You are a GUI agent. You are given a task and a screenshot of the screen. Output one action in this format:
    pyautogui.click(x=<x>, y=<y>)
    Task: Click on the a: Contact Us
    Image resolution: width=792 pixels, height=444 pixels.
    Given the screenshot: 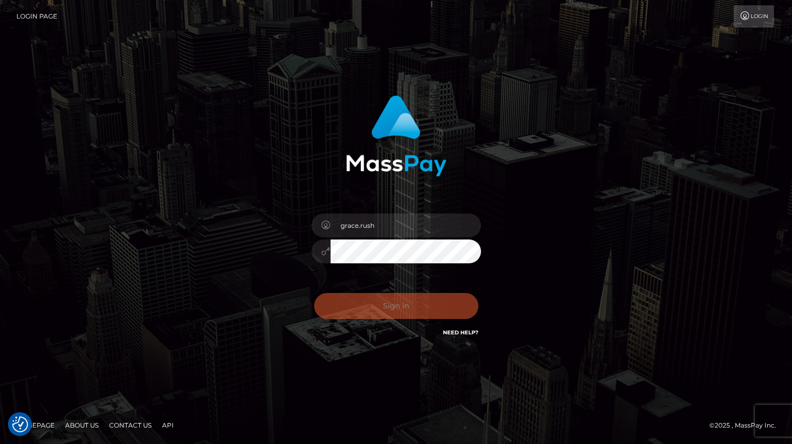 What is the action you would take?
    pyautogui.click(x=130, y=425)
    